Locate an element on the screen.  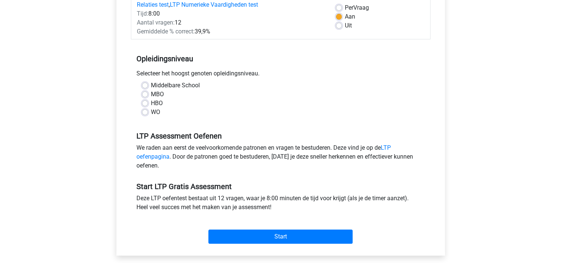
h5: LTP Assessment Oefenen is located at coordinates (281, 136).